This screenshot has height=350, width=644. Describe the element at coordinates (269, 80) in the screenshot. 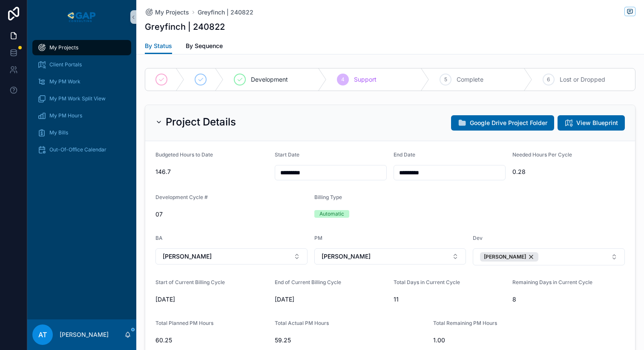

I see `span: Development` at that location.